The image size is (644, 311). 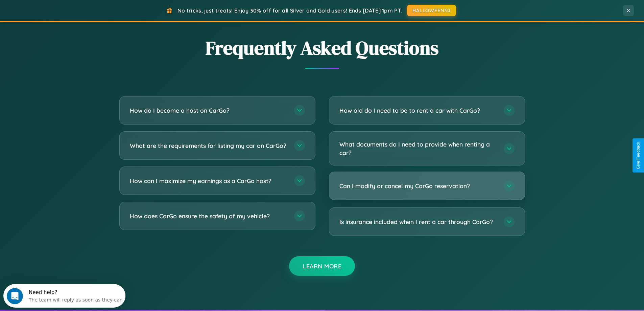 What do you see at coordinates (208, 216) in the screenshot?
I see `h3: How does CarGo ensure the safety of my vehicle?` at bounding box center [208, 216].